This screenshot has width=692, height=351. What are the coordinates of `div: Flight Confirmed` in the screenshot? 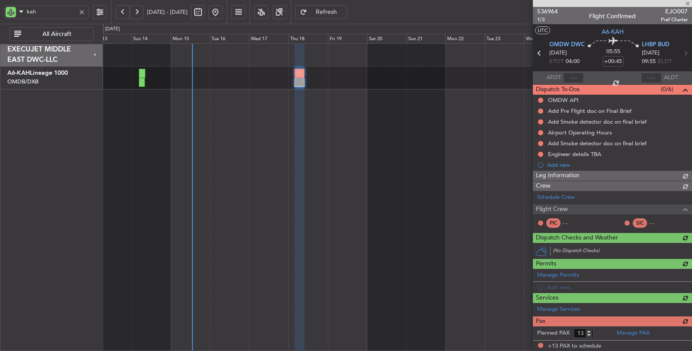 It's located at (613, 16).